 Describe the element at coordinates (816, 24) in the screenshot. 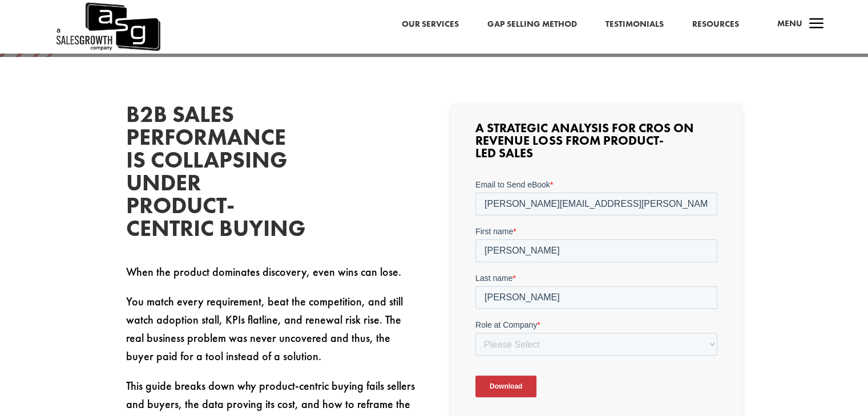

I see `span: a` at that location.